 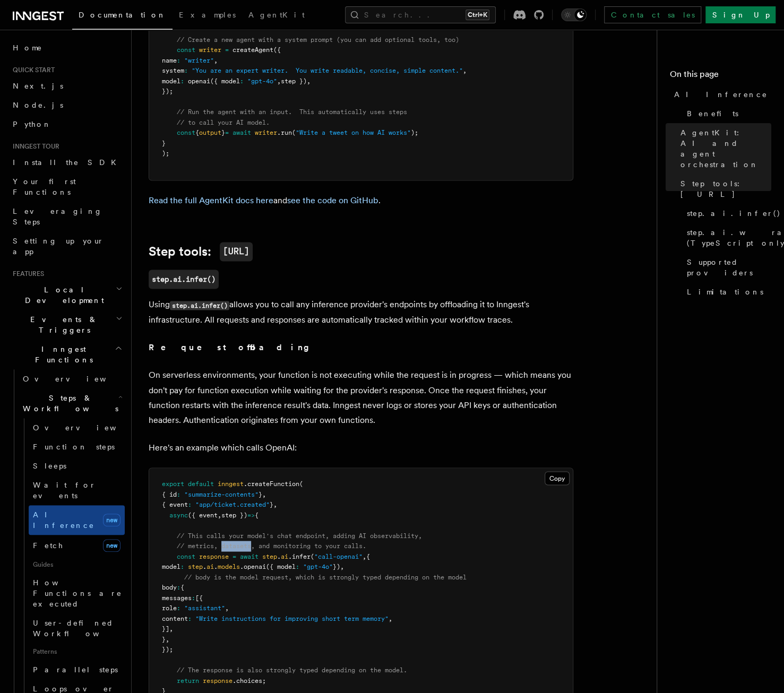 I want to click on a: Contact sales, so click(x=653, y=15).